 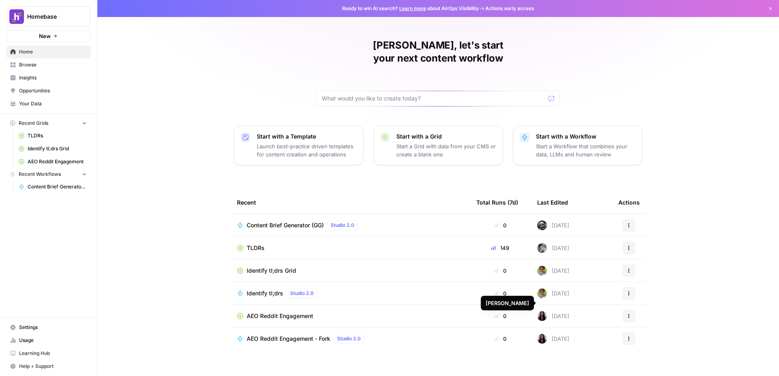 I want to click on a: Settings, so click(x=48, y=328).